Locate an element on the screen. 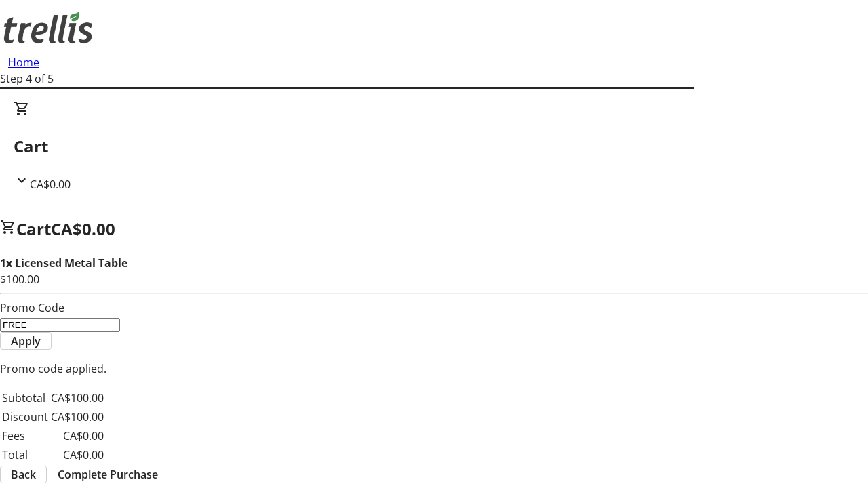  h2: Cart is located at coordinates (434, 146).